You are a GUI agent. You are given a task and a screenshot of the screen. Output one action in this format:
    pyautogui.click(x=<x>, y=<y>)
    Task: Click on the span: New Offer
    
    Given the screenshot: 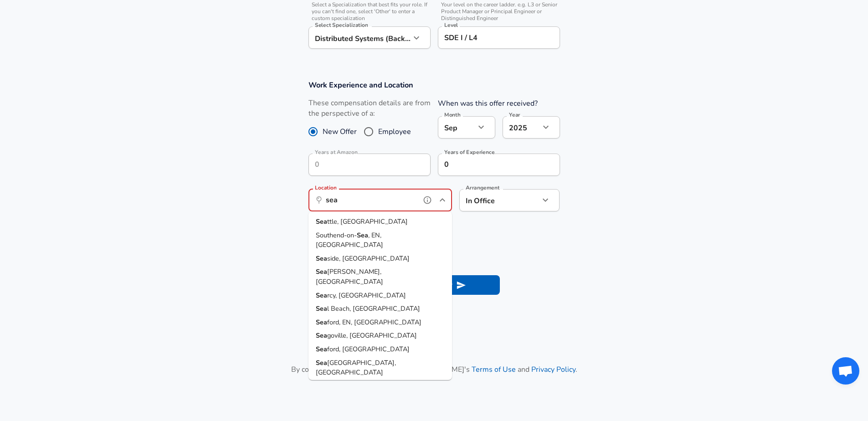 What is the action you would take?
    pyautogui.click(x=340, y=132)
    